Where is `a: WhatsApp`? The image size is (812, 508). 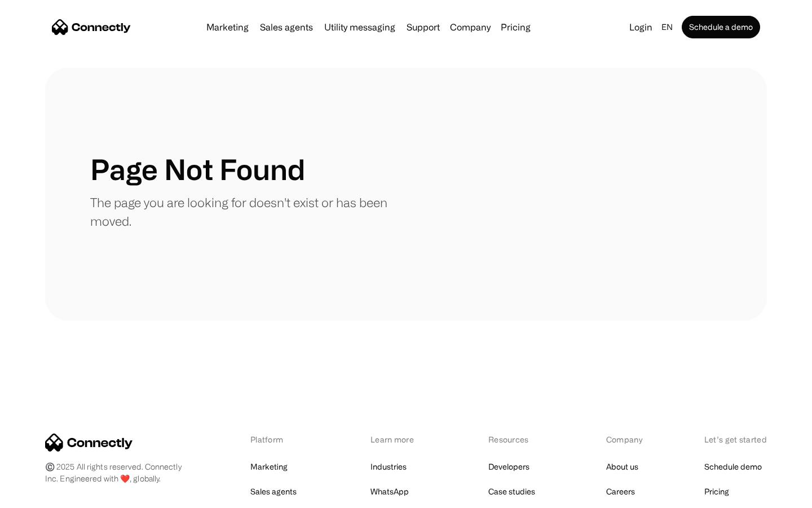 a: WhatsApp is located at coordinates (390, 492).